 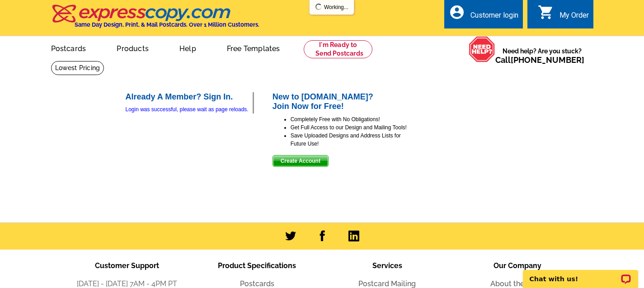 What do you see at coordinates (484, 15) in the screenshot?
I see `a: account_circle Customer login` at bounding box center [484, 15].